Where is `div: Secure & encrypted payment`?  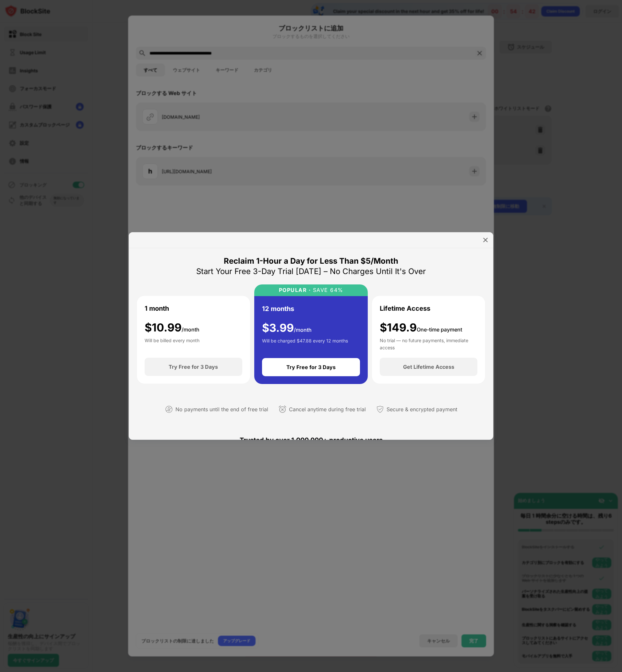
div: Secure & encrypted payment is located at coordinates (422, 409).